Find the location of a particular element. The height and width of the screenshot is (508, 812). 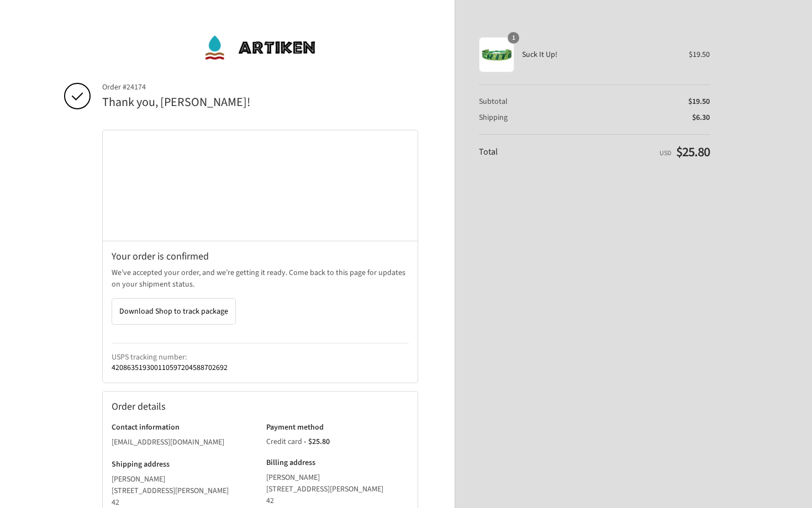

img: ArtiKen is located at coordinates (260, 47).